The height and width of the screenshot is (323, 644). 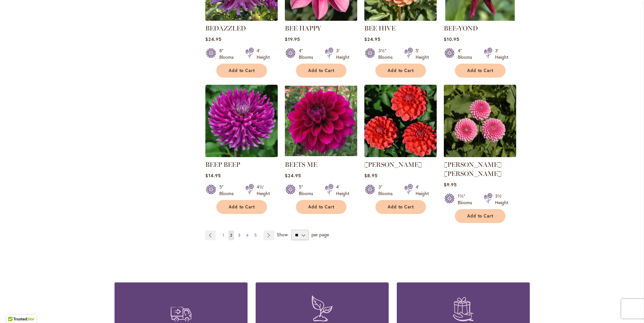 I want to click on a: 3, so click(x=239, y=236).